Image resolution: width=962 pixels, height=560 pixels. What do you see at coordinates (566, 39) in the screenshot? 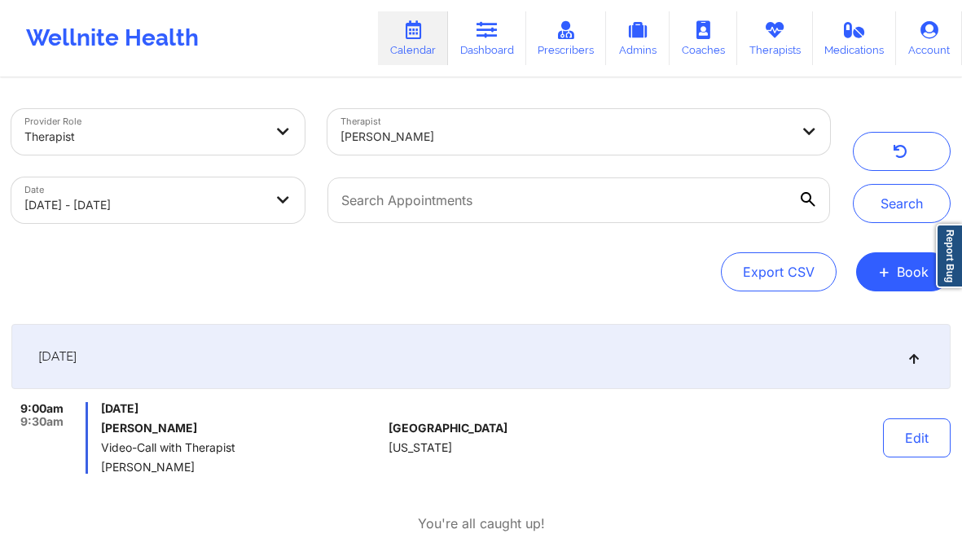
I see `a: Prescribers` at bounding box center [566, 39].